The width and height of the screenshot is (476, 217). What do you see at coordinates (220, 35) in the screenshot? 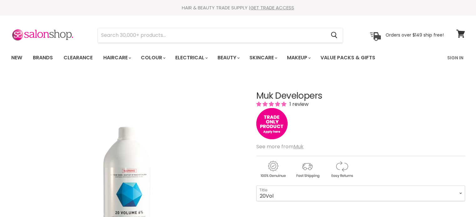
I see `form: Product` at bounding box center [220, 35].